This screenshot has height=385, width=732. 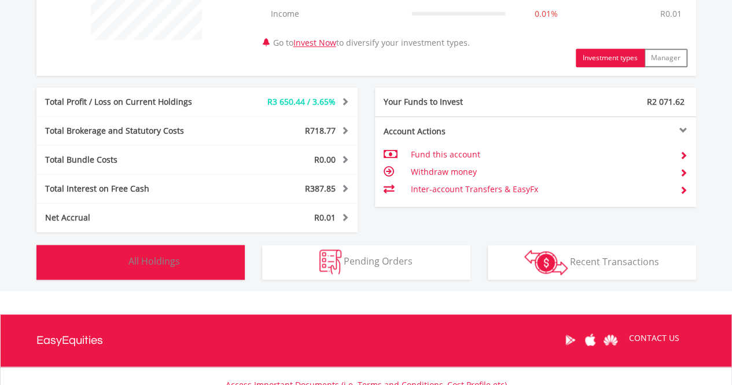 I want to click on span: R3 650.44 / 3.65%, so click(x=302, y=101).